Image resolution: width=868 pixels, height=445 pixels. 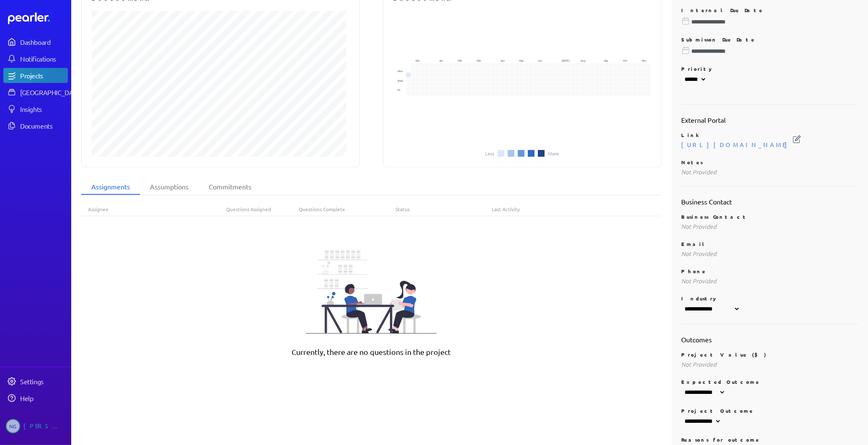 I want to click on text: Feb, so click(x=460, y=61).